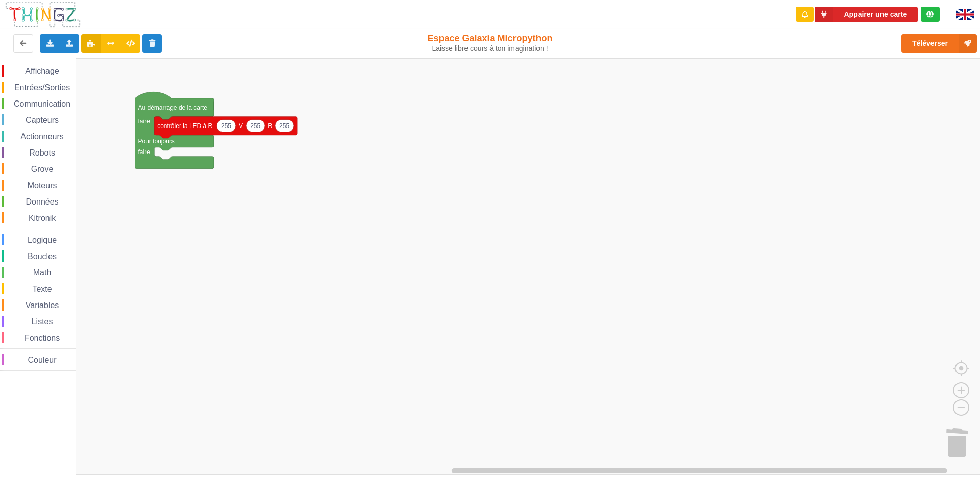  What do you see at coordinates (42, 289) in the screenshot?
I see `span: Texte` at bounding box center [42, 289].